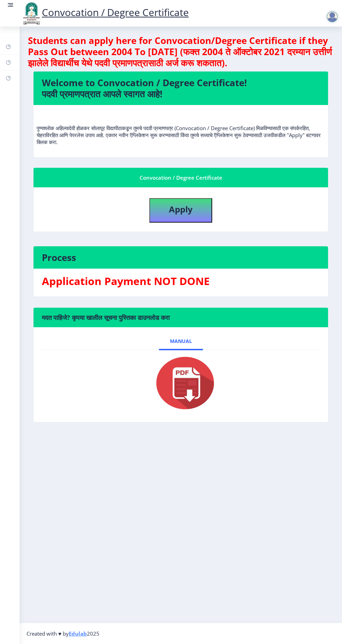 This screenshot has width=342, height=644. What do you see at coordinates (181, 341) in the screenshot?
I see `a: Manual` at bounding box center [181, 341].